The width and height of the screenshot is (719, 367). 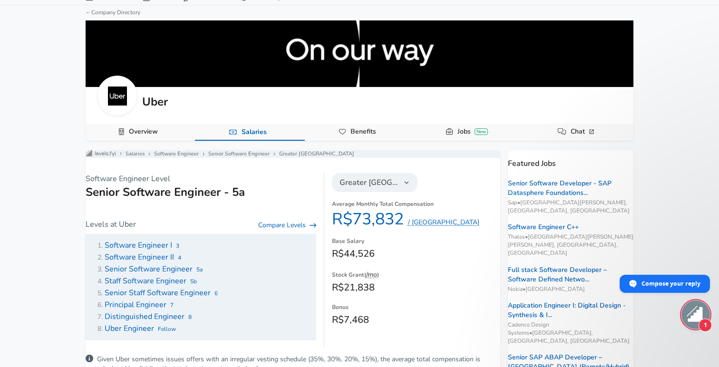 What do you see at coordinates (416, 320) in the screenshot?
I see `dd: R$7,468` at bounding box center [416, 320].